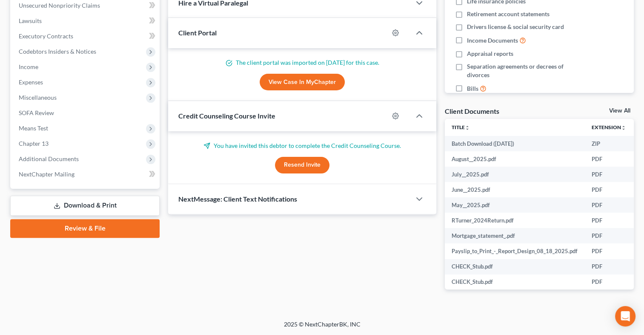 This screenshot has width=644, height=335. I want to click on a: Extensionunfold_more, so click(609, 127).